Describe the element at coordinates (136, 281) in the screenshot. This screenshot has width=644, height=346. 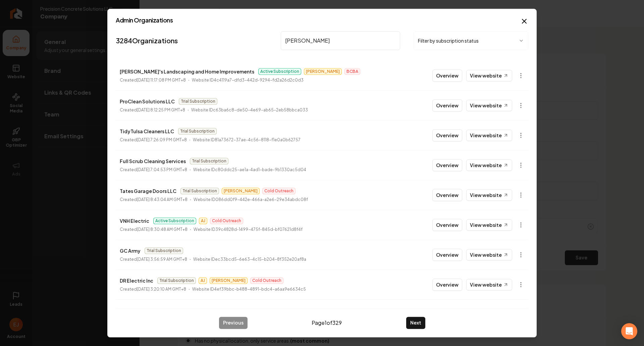
I see `p: DR Electric Inc` at that location.